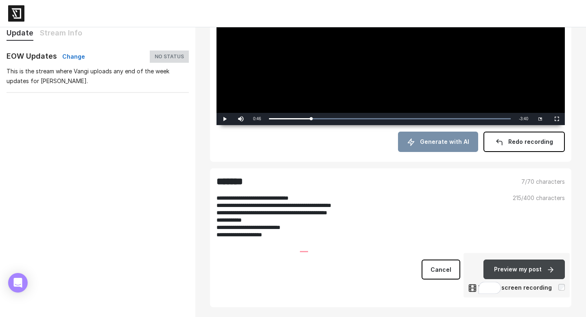  I want to click on span: 3:40, so click(524, 118).